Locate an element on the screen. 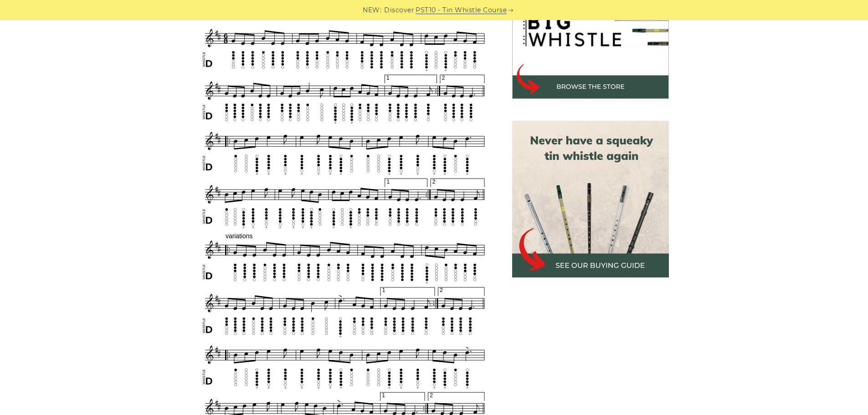 The width and height of the screenshot is (868, 415). span: NEW: is located at coordinates (372, 10).